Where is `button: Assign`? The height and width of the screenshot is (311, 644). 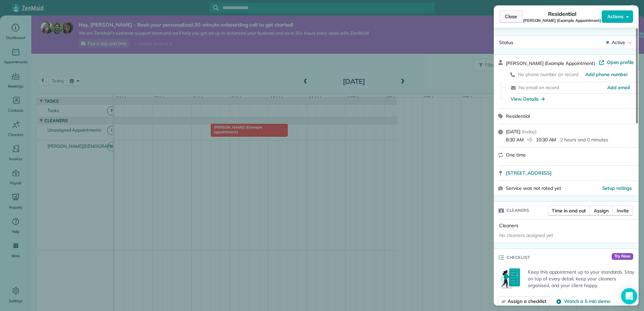
button: Assign is located at coordinates (601, 211).